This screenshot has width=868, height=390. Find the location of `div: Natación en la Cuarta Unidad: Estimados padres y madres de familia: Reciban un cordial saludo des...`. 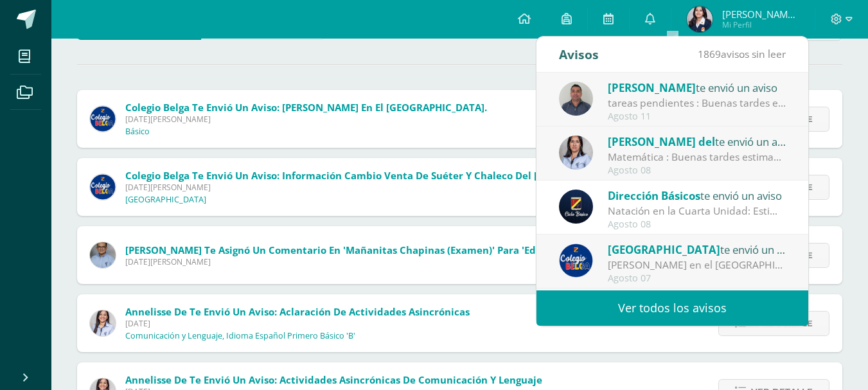

div: Natación en la Cuarta Unidad: Estimados padres y madres de familia: Reciban un cordial saludo des... is located at coordinates (697, 211).